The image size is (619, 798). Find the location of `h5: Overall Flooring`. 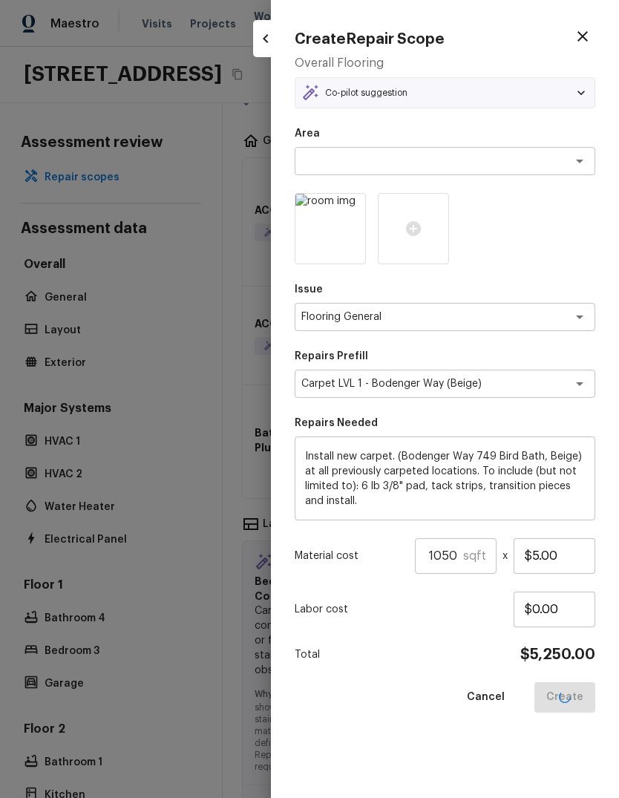

h5: Overall Flooring is located at coordinates (445, 63).